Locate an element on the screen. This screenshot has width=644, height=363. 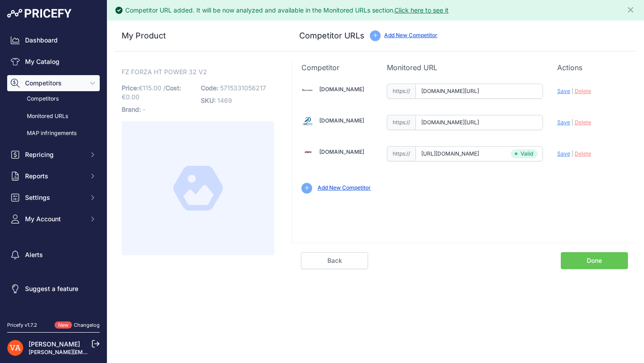
span: Reports is located at coordinates (54, 176).